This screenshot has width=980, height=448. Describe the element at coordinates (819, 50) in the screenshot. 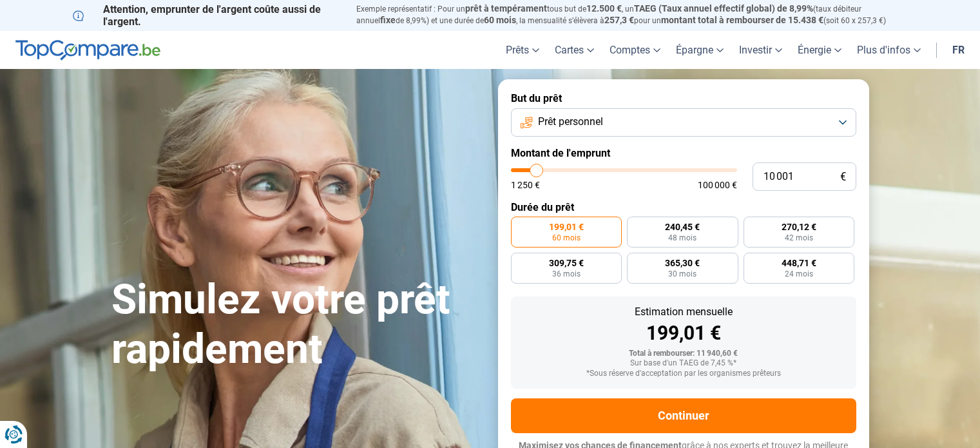

I see `a: Énergie` at that location.